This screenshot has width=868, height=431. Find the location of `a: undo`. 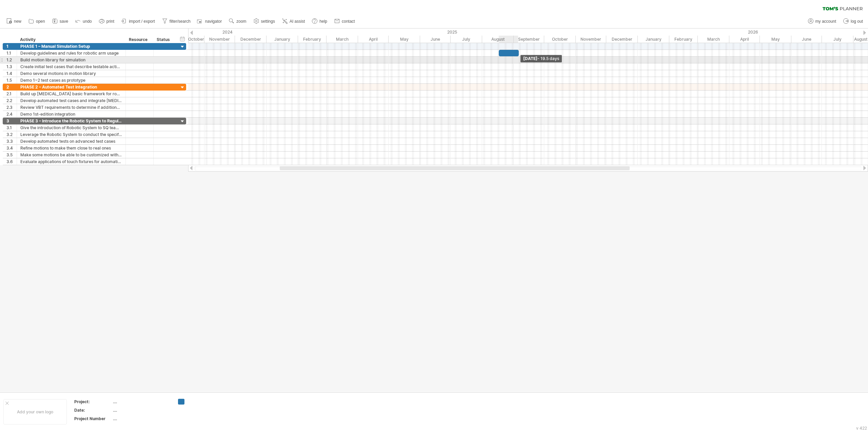

a: undo is located at coordinates (84, 21).